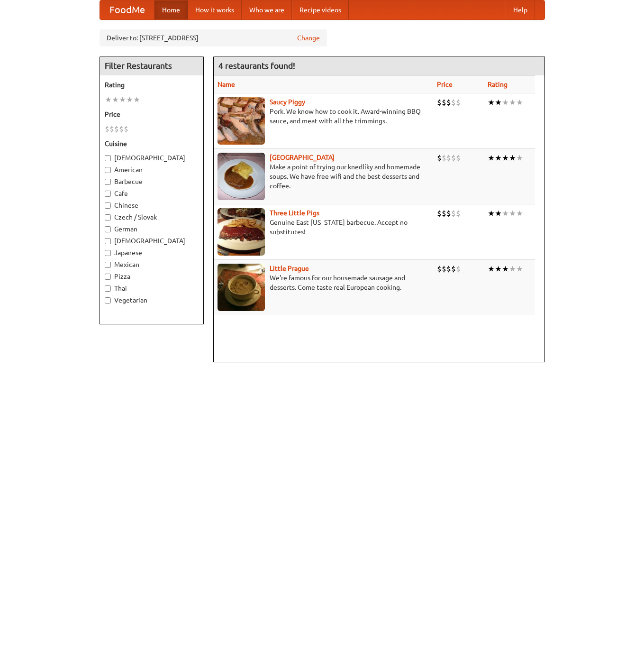 Image resolution: width=644 pixels, height=671 pixels. Describe the element at coordinates (241, 177) in the screenshot. I see `img: czechpoint.jpg` at that location.